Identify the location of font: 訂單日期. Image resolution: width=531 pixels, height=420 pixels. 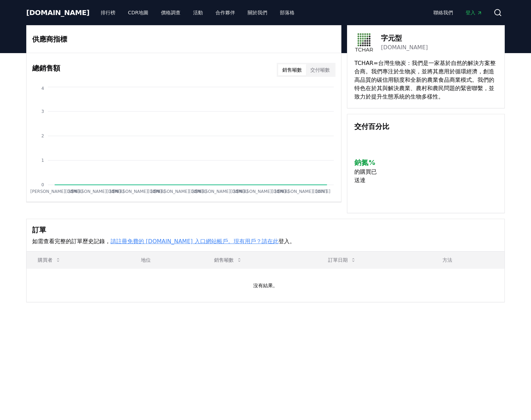
(338, 260).